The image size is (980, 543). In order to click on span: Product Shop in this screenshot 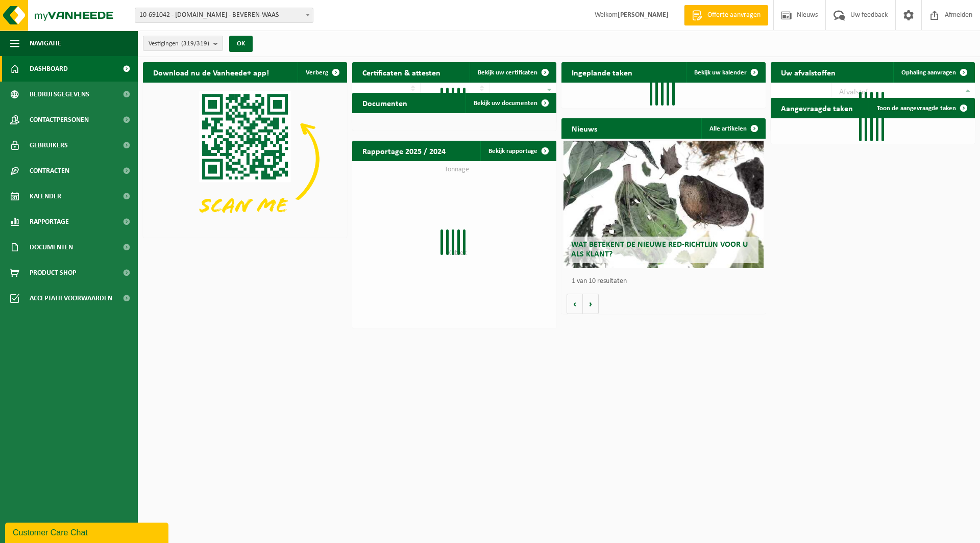, I will do `click(53, 273)`.